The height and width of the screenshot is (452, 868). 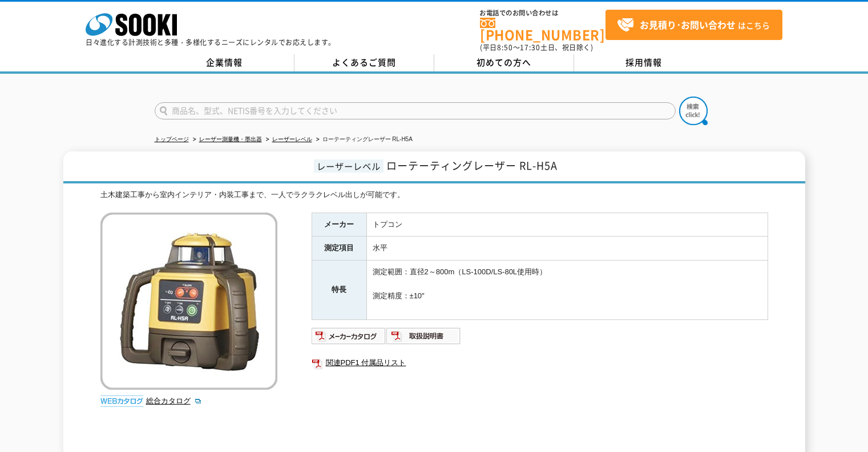 What do you see at coordinates (339, 224) in the screenshot?
I see `th: メーカー` at bounding box center [339, 224].